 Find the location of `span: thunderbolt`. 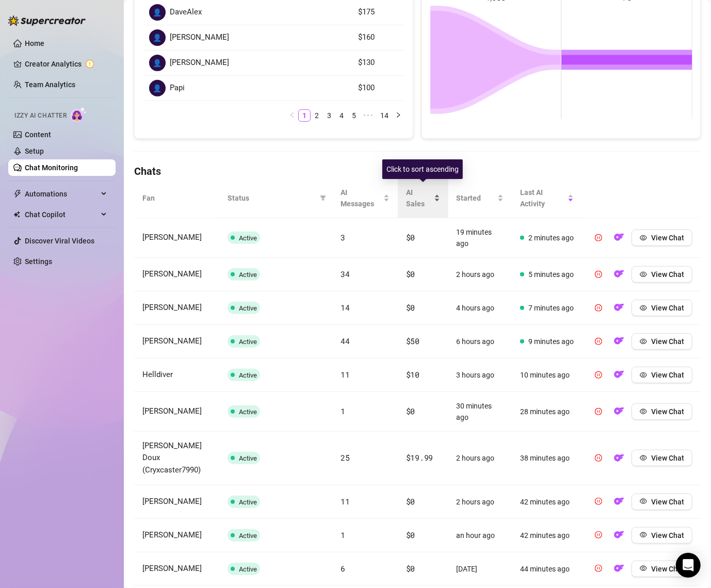

span: thunderbolt is located at coordinates (17, 194).